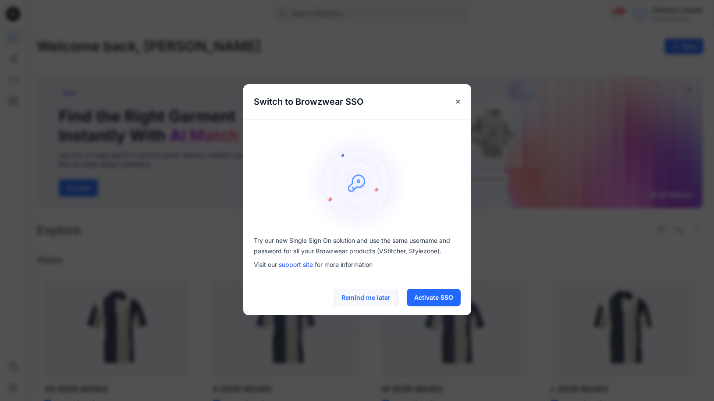  I want to click on button: Close, so click(458, 102).